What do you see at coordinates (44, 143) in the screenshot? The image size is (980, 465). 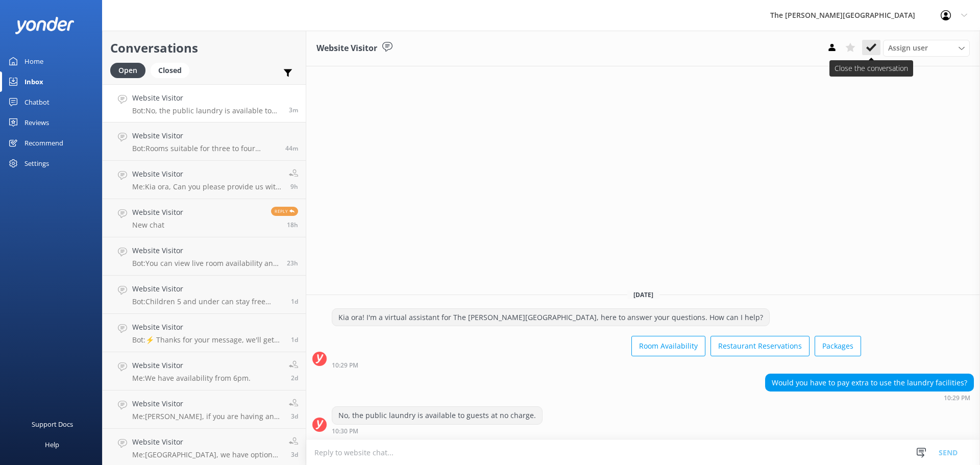 I see `div: Recommend` at bounding box center [44, 143].